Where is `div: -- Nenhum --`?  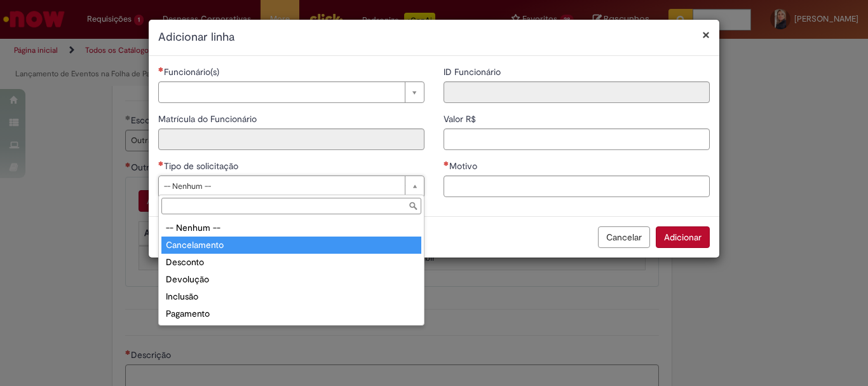 div: -- Nenhum -- is located at coordinates (291, 228).